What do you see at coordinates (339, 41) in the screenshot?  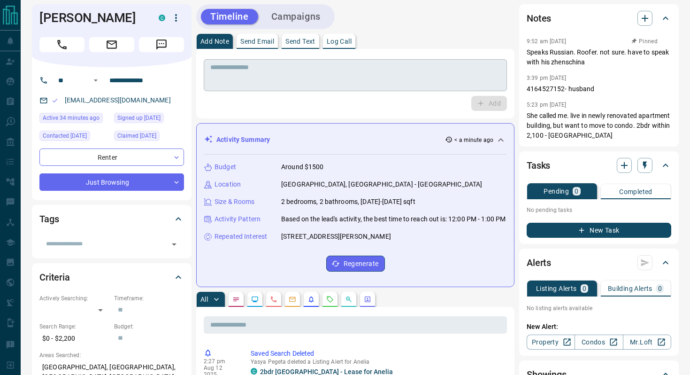 I see `p: Log Call` at bounding box center [339, 41].